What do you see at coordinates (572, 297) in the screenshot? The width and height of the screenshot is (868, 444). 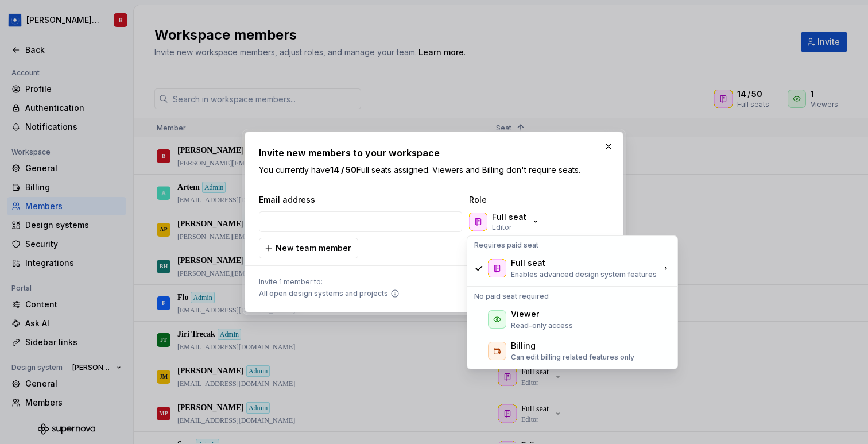 I see `div: No paid seat required` at bounding box center [572, 297].